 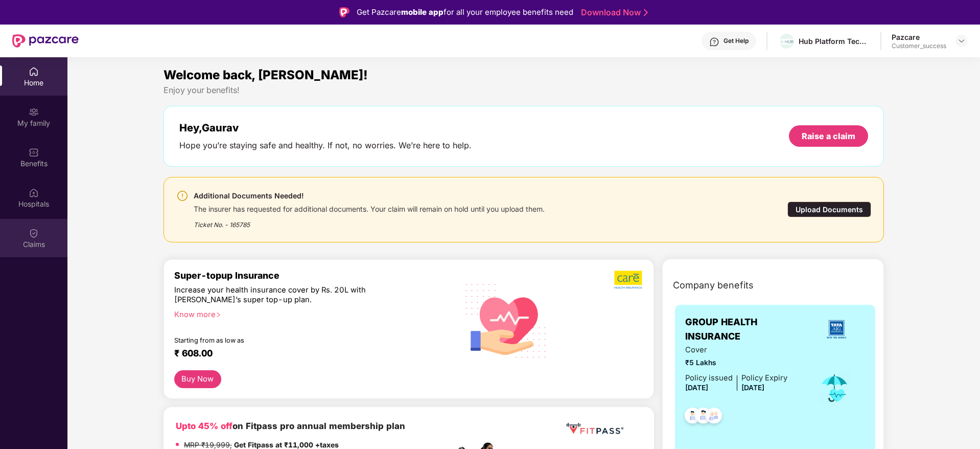 What do you see at coordinates (919, 37) in the screenshot?
I see `div: Pazcare` at bounding box center [919, 37].